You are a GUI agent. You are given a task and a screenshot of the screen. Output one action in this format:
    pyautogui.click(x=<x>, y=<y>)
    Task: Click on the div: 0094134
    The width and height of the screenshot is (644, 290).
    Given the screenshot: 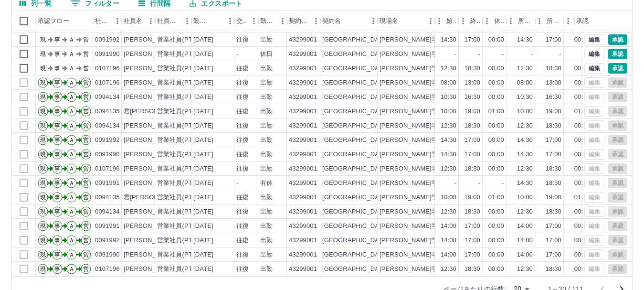 What is the action you would take?
    pyautogui.click(x=107, y=126)
    